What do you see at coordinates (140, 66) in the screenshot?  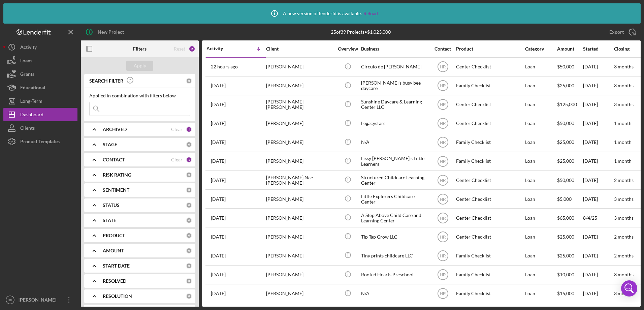 I see `div: Apply` at bounding box center [140, 66].